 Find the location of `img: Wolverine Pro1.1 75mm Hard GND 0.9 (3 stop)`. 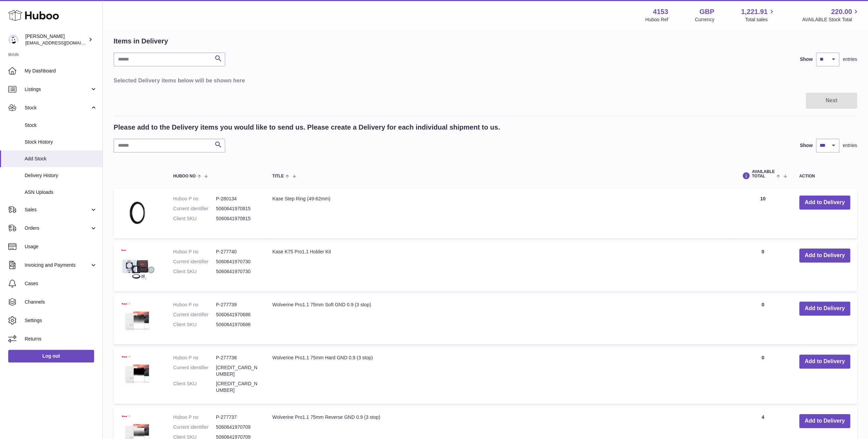

img: Wolverine Pro1.1 75mm Hard GND 0.9 (3 stop) is located at coordinates (137, 371).